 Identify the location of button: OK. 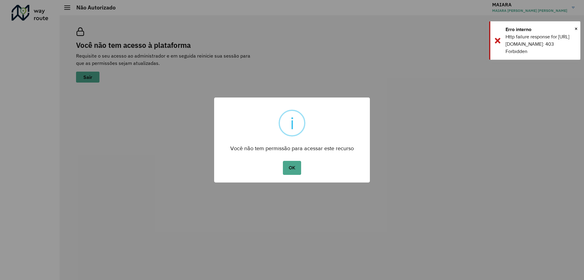
(292, 168).